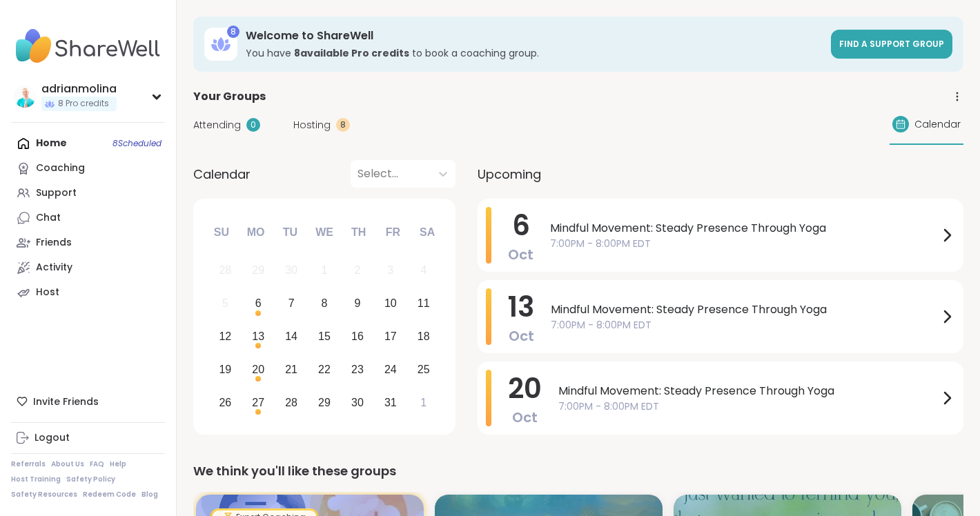 This screenshot has width=980, height=516. I want to click on div: 27, so click(259, 402).